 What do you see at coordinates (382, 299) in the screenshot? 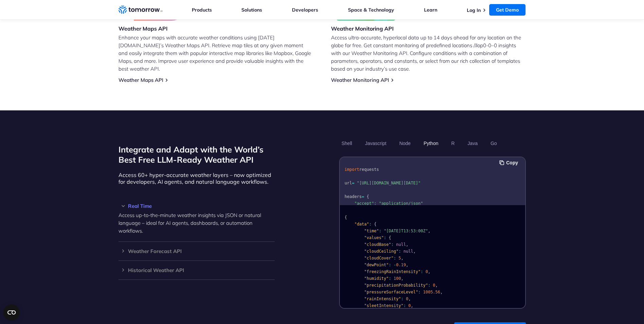
I see `span: "rainIntensity"` at bounding box center [382, 299].